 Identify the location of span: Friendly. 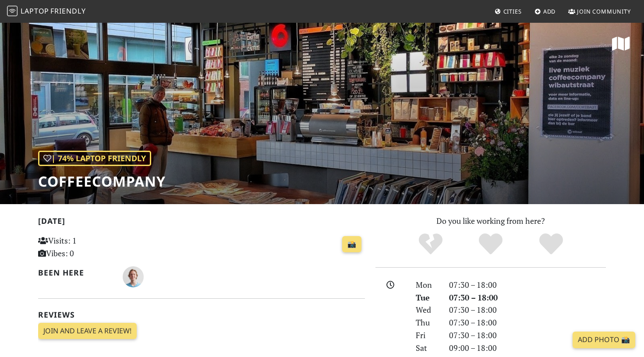
(68, 11).